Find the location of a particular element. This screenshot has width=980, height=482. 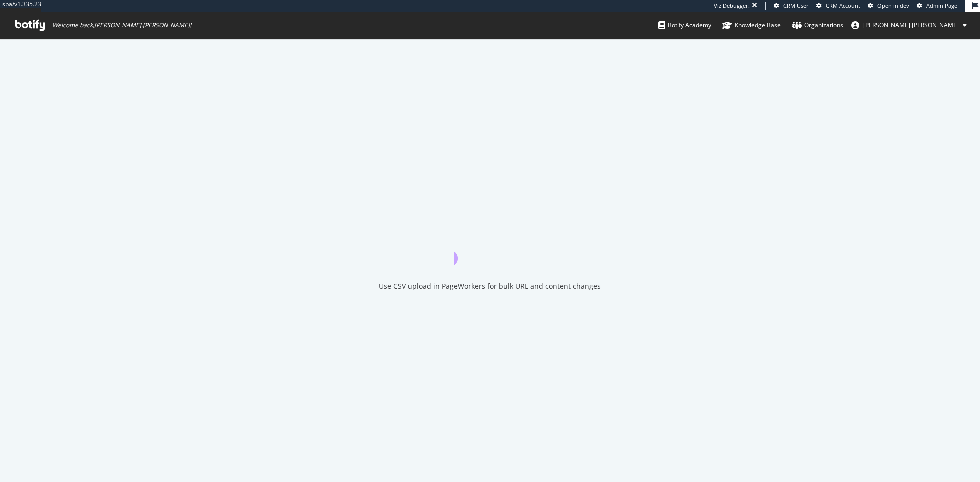

span: ryan.flanagan is located at coordinates (912, 25).